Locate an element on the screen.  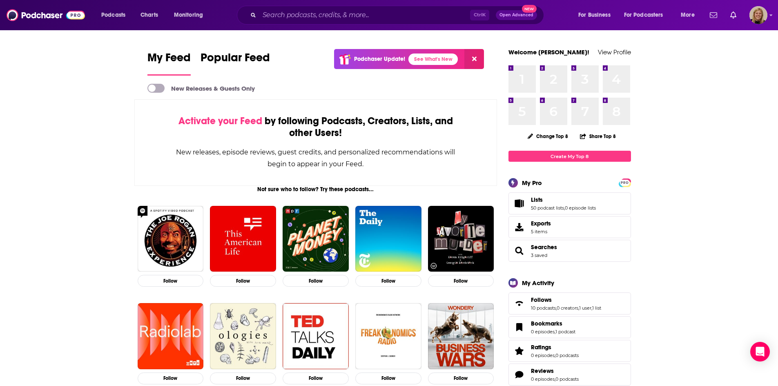
a: My Favorite Murder with Karen Kilgariff and Georgia Hardstark is located at coordinates (461, 239).